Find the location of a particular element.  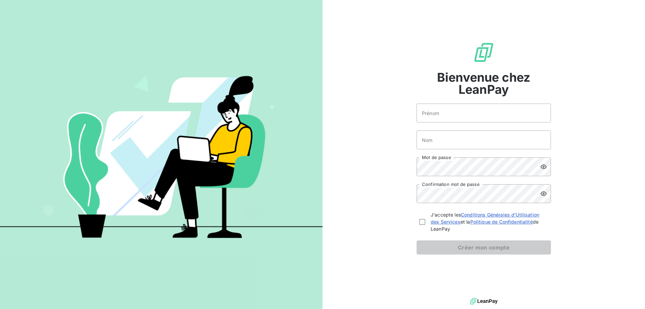

img: logo is located at coordinates (484, 301).